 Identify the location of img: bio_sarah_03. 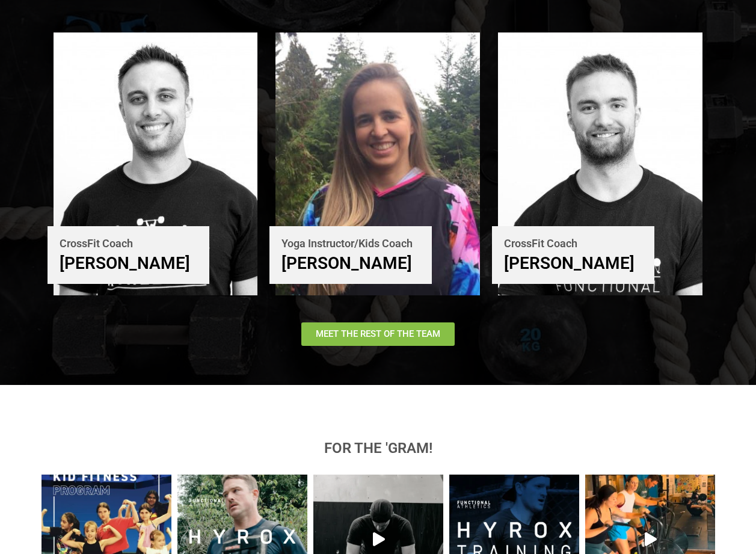
(378, 164).